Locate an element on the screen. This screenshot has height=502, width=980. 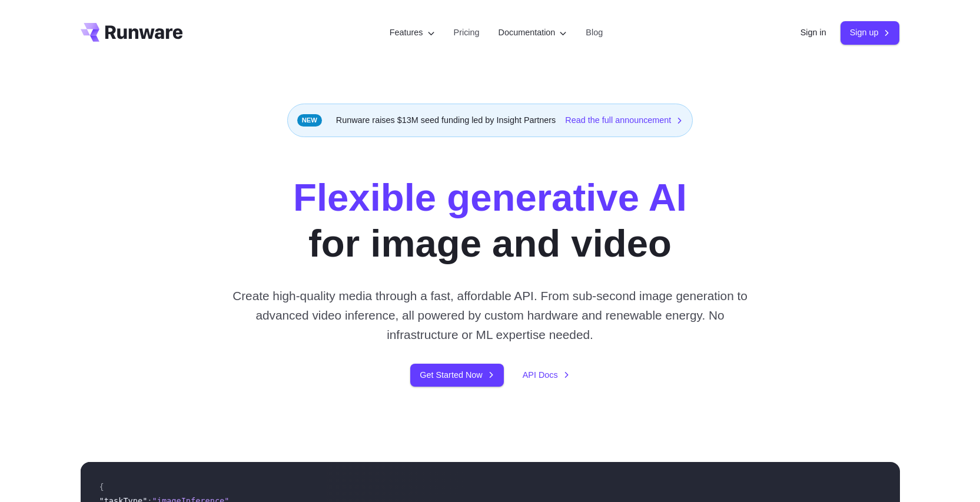
h1: for image and video is located at coordinates (490, 221).